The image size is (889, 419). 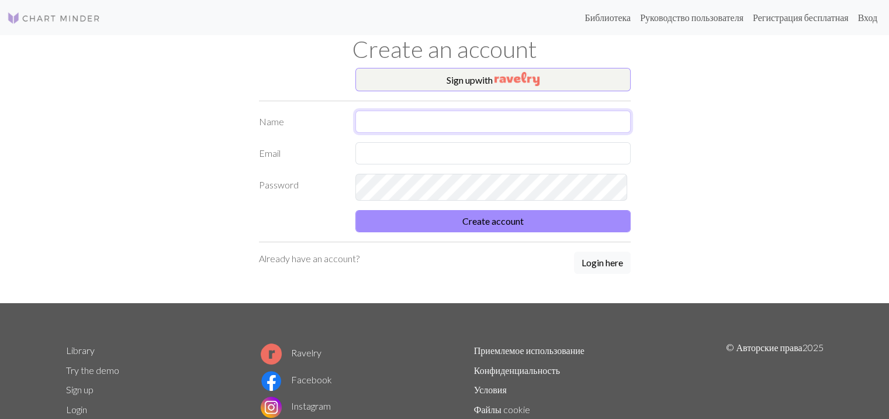 I want to click on label: Password, so click(x=300, y=187).